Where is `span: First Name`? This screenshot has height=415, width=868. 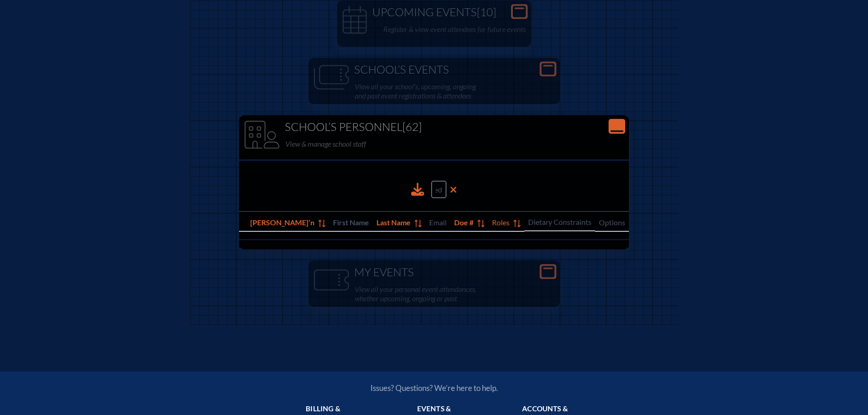
span: First Name is located at coordinates (350, 222).